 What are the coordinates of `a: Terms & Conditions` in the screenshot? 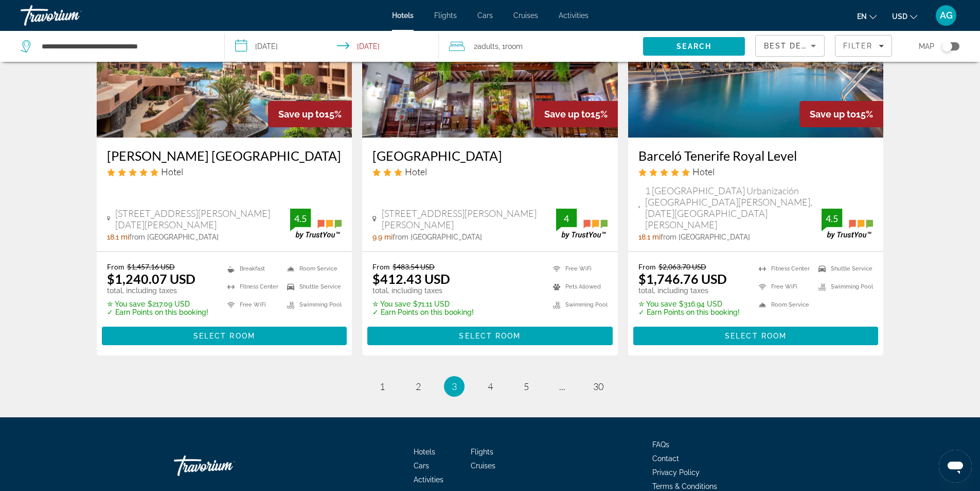 It's located at (685, 486).